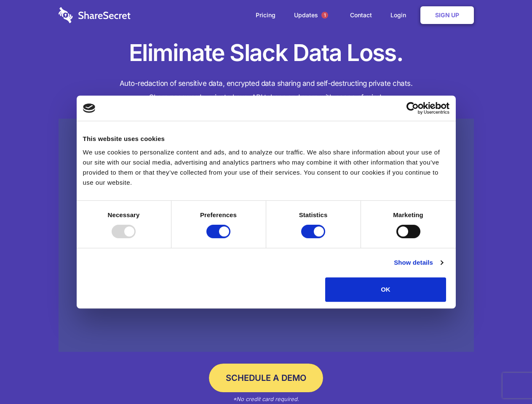 Image resolution: width=532 pixels, height=404 pixels. I want to click on a: Show details, so click(418, 263).